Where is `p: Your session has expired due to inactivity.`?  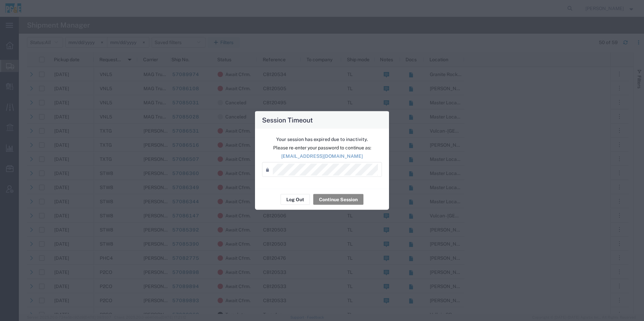
p: Your session has expired due to inactivity. is located at coordinates (322, 140).